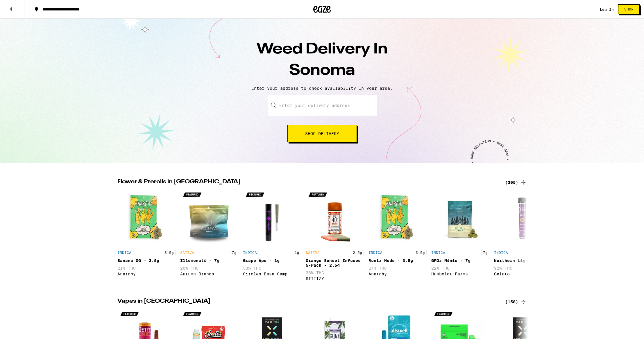 This screenshot has height=339, width=644. Describe the element at coordinates (460, 261) in the screenshot. I see `div: GMOz Minis - 7g` at that location.